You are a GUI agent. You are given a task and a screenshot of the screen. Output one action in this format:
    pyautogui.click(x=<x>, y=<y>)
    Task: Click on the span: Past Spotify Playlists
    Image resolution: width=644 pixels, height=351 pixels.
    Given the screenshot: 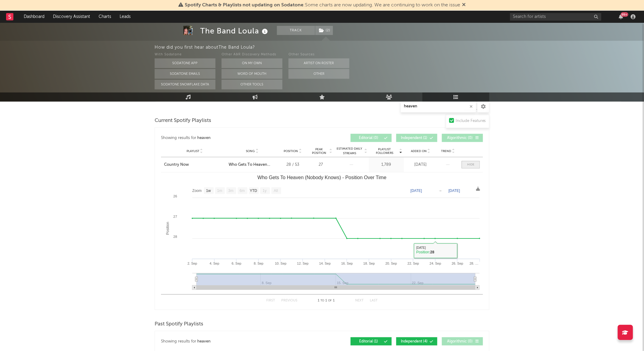 What is the action you would take?
    pyautogui.click(x=179, y=324)
    